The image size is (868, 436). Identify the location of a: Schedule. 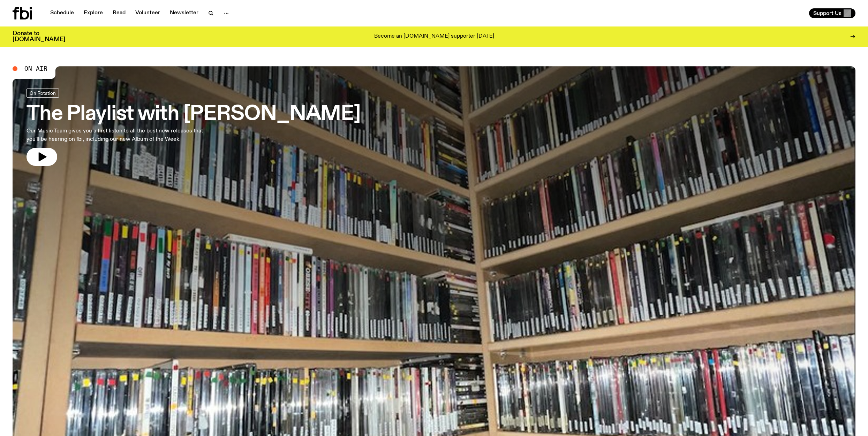
(62, 13).